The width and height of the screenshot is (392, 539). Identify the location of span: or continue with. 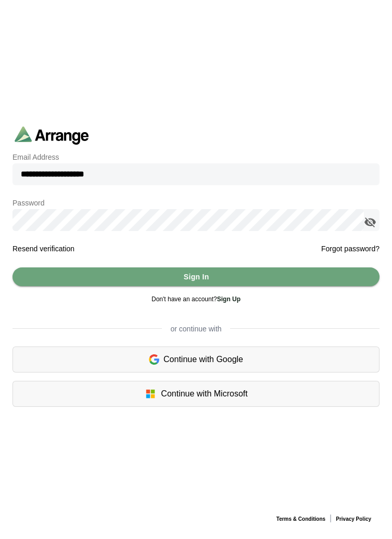
(196, 329).